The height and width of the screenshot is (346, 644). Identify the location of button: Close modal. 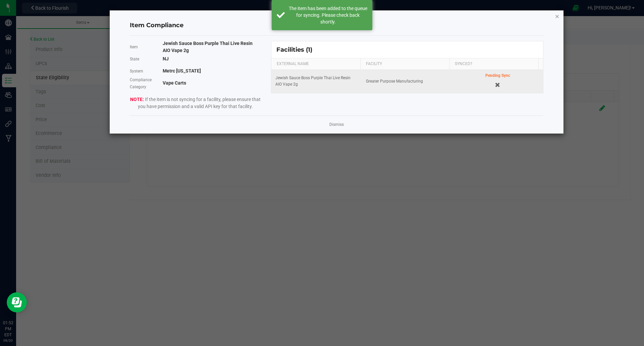
(557, 16).